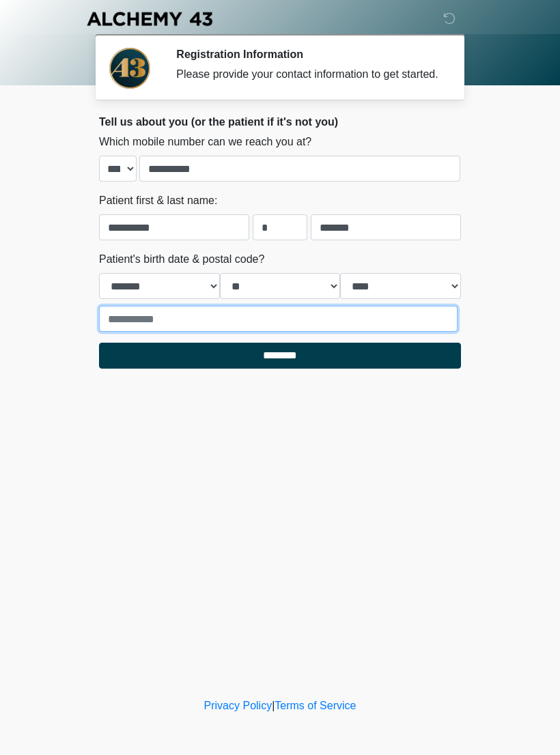  Describe the element at coordinates (280, 122) in the screenshot. I see `h2: Tell us about you (or the patient if it's not you)` at that location.